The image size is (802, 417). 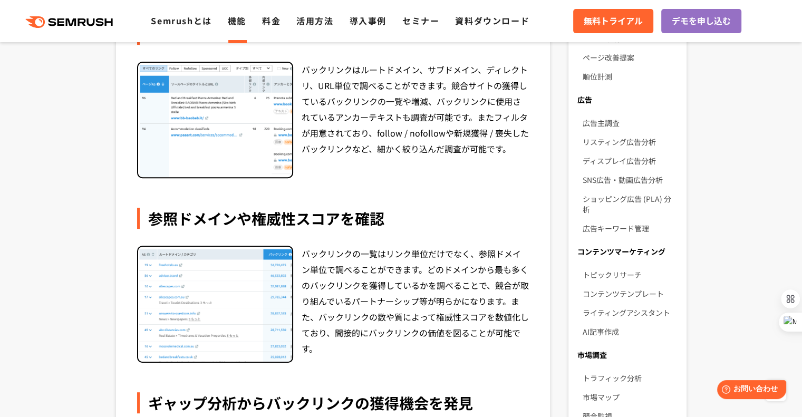 What do you see at coordinates (629, 228) in the screenshot?
I see `a: 広告キーワード管理` at bounding box center [629, 228].